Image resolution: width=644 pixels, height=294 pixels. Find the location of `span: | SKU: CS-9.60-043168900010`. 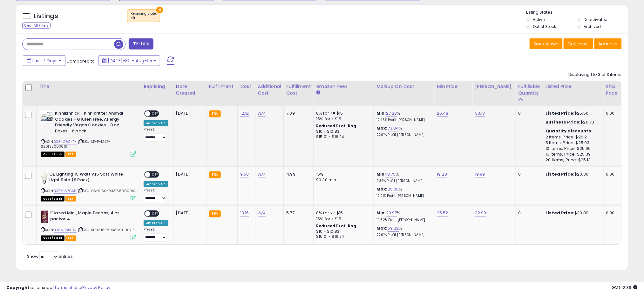

span: | SKU: CS-9.60-043168900010 is located at coordinates (106, 191).